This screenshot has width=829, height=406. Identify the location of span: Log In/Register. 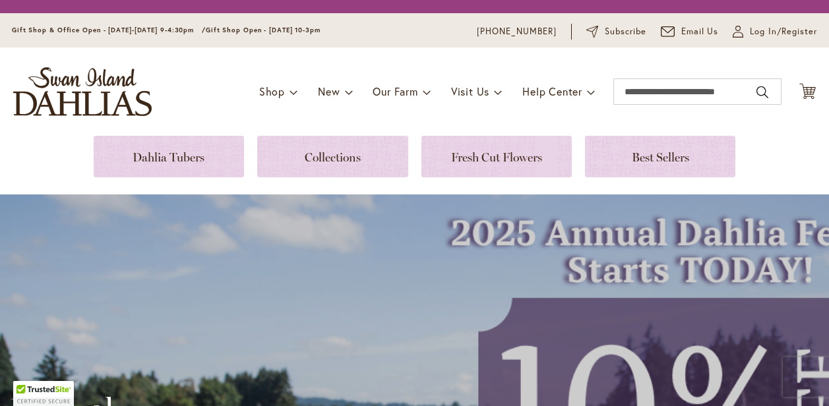
(784, 32).